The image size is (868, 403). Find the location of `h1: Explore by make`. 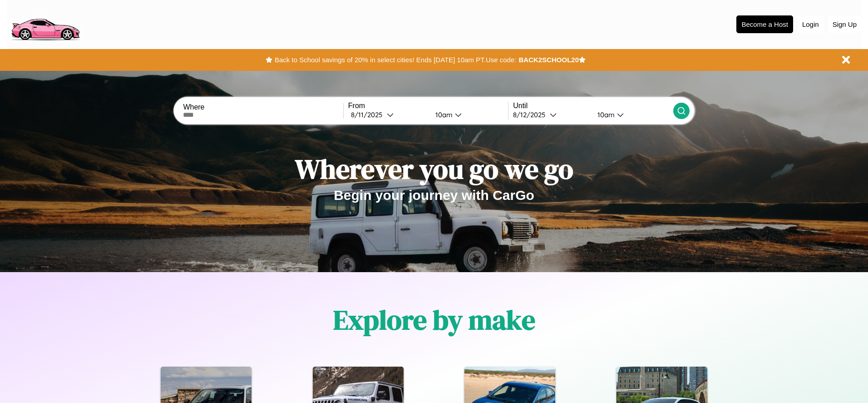

h1: Explore by make is located at coordinates (434, 320).